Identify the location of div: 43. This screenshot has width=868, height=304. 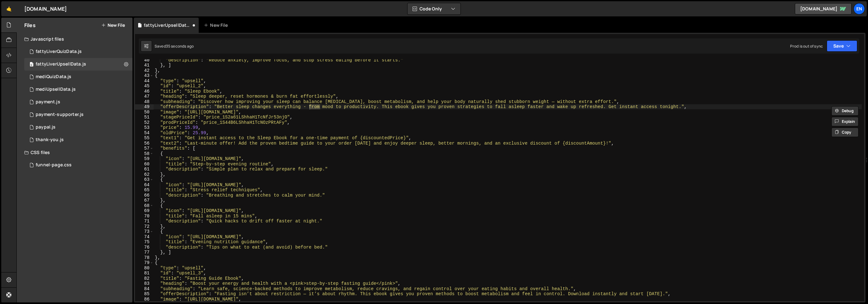
(144, 76).